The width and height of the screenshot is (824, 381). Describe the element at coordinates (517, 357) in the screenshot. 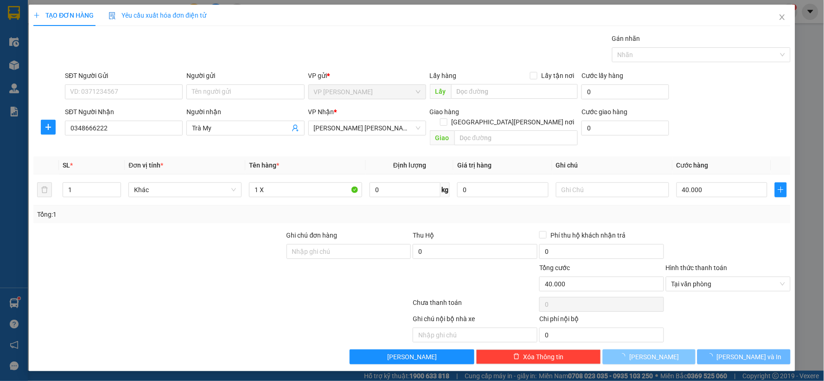

I see `span: delete` at that location.